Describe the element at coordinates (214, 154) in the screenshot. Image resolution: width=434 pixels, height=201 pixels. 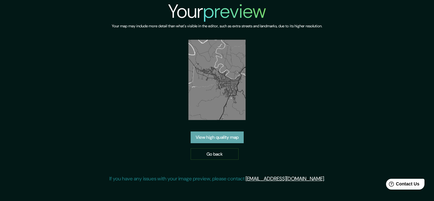
I see `a: Go back` at that location.